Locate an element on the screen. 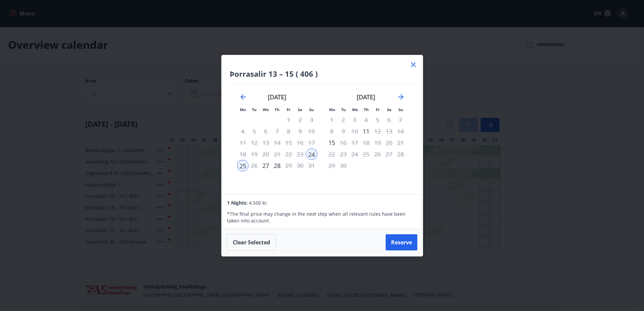 The width and height of the screenshot is (644, 311). td: Not available. Monday, September 8, 2025 is located at coordinates (332, 131).